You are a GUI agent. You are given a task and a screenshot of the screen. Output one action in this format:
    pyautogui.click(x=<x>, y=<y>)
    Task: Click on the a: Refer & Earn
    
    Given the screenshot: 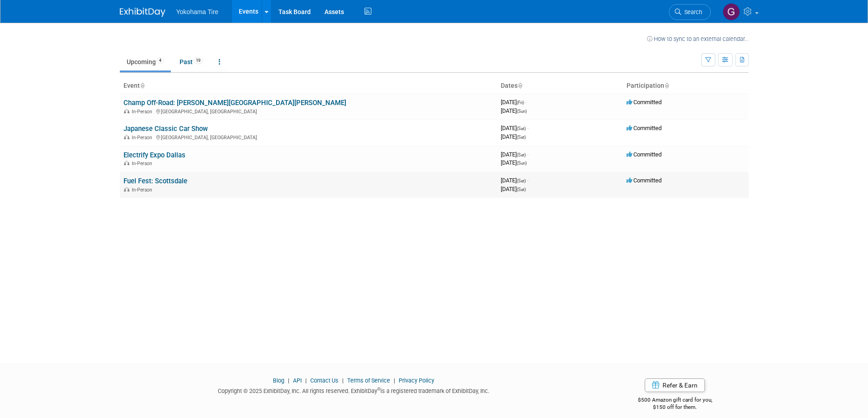 What is the action you would take?
    pyautogui.click(x=675, y=386)
    